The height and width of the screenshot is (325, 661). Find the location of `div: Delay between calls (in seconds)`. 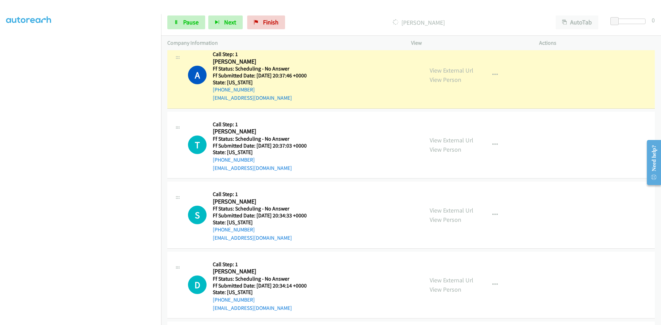

div: Delay between calls (in seconds) is located at coordinates (630, 21).